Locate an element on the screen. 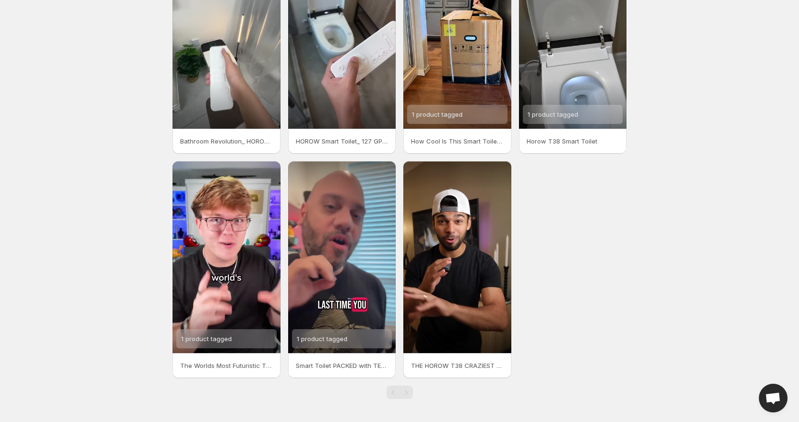 This screenshot has height=422, width=799. p: Smart Toilet PACKED with TECH HOROW T38 is located at coordinates (342, 365).